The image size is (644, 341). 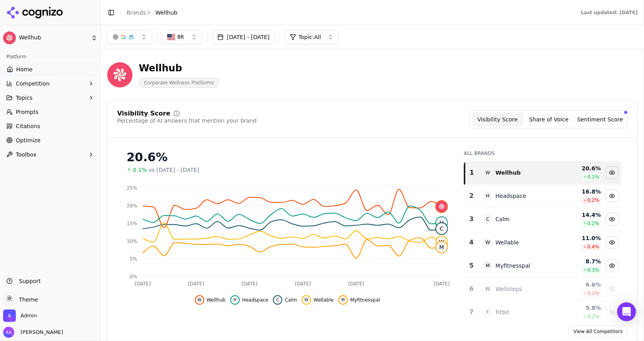 I want to click on button: Toolbox, so click(x=50, y=155).